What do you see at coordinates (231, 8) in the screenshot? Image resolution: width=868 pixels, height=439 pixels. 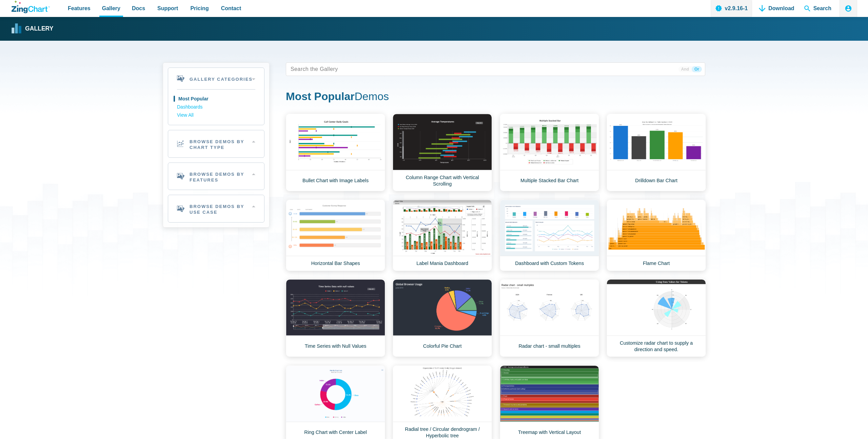 I see `span: Contact` at bounding box center [231, 8].